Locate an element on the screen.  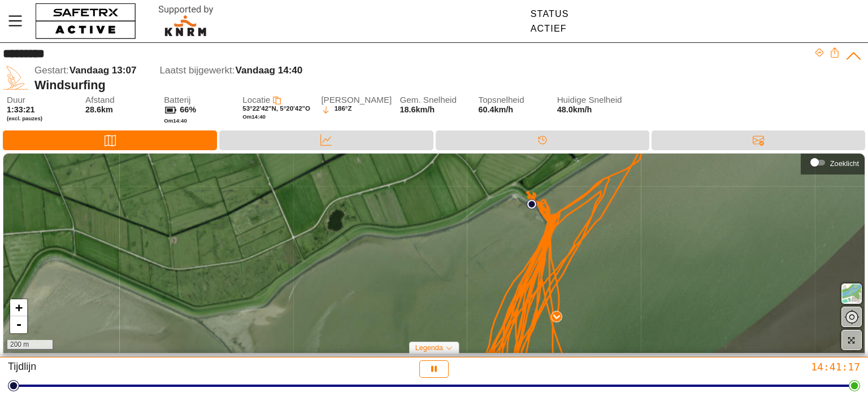
span: Gem. Snelheid is located at coordinates (436, 100).